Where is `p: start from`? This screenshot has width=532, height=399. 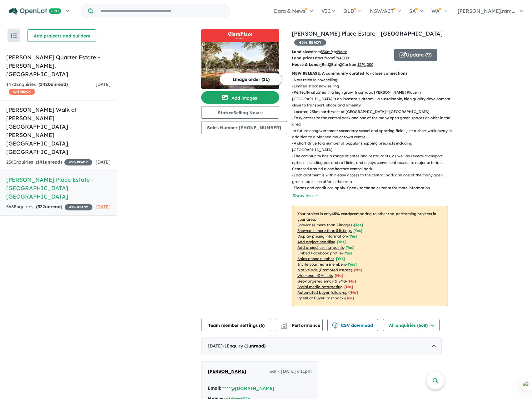 p: start from is located at coordinates (340, 58).